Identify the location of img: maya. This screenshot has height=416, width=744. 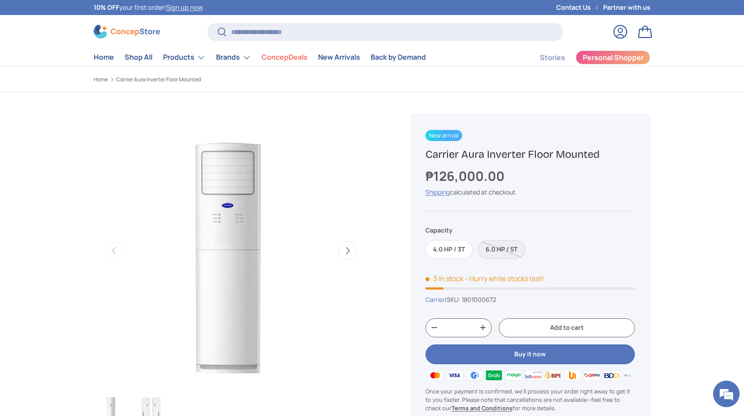
(513, 375).